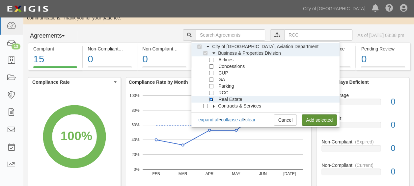 Image resolution: width=414 pixels, height=186 pixels. Describe the element at coordinates (319, 120) in the screenshot. I see `a: Add selected` at that location.